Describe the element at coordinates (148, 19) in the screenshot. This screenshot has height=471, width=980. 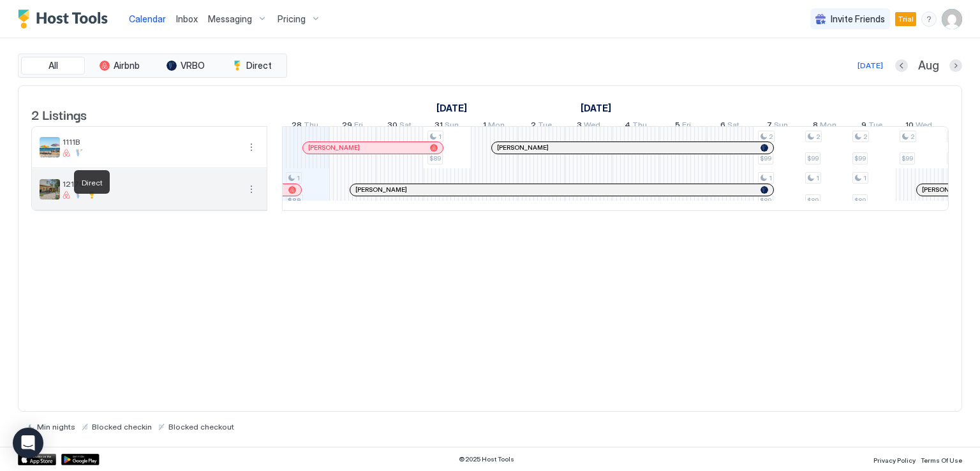
I see `span: Calendar` at that location.